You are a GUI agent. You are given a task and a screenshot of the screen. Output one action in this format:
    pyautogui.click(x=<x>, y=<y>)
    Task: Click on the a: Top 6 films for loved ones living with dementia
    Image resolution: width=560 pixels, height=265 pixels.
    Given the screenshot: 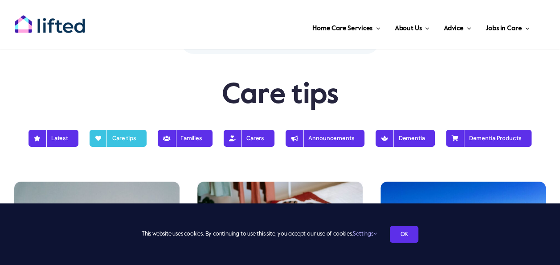 What is the action you would take?
    pyautogui.click(x=97, y=189)
    